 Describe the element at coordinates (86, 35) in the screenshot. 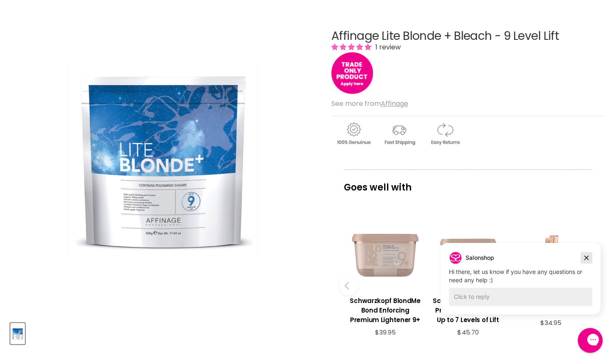

I see `div: Hi there, let us know if you have any questions or need any help :)` at that location.